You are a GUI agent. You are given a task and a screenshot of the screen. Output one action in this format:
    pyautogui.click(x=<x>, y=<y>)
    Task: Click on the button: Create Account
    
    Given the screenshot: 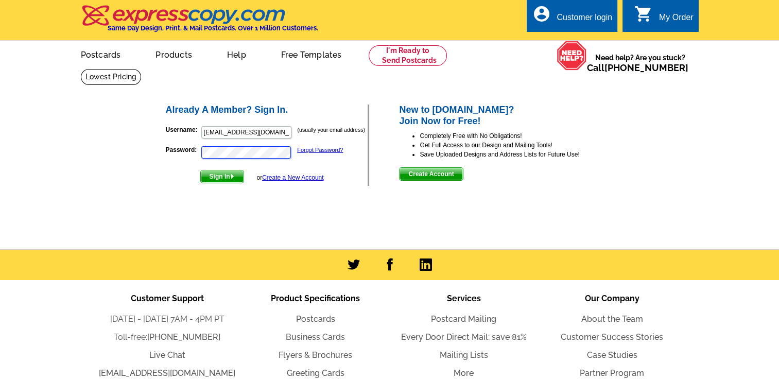 What is the action you would take?
    pyautogui.click(x=431, y=174)
    